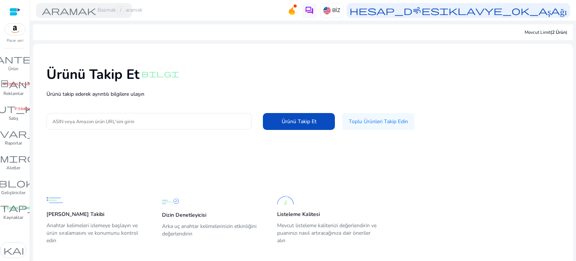 Image resolution: width=576 pixels, height=261 pixels. Describe the element at coordinates (336, 10) in the screenshot. I see `font: BİZ` at that location.